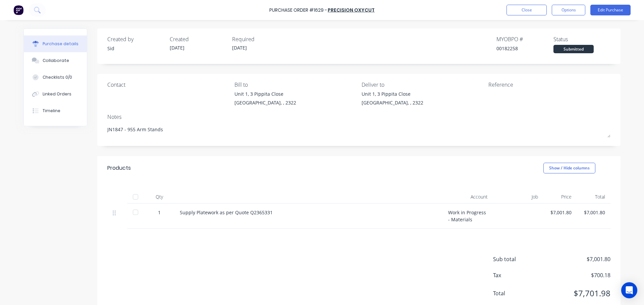  What do you see at coordinates (56, 44) in the screenshot?
I see `button: Purchase details` at bounding box center [56, 44].